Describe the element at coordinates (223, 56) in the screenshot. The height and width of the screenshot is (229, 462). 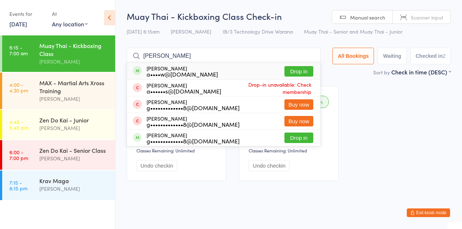
I see `input: Search` at that location.